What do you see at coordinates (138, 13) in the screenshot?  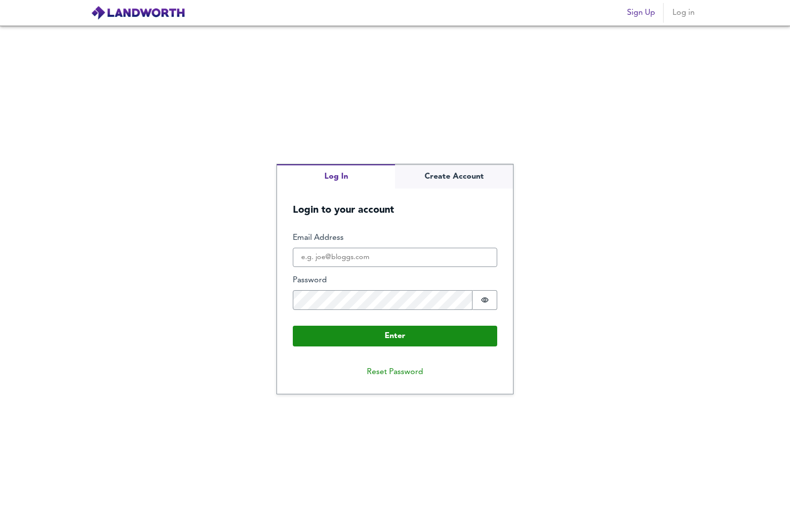 I see `img: logo` at bounding box center [138, 13].